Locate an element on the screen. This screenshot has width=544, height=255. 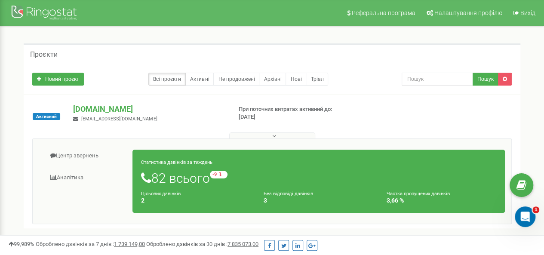
h5: Проєкти is located at coordinates (44, 55).